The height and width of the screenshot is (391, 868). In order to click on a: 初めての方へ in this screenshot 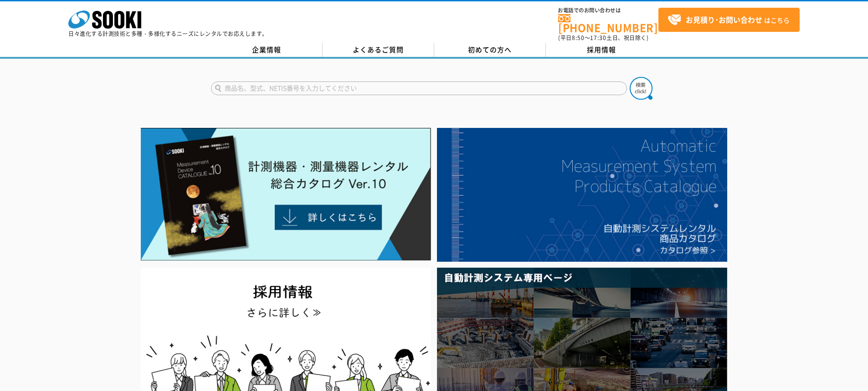, I will do `click(490, 50)`.